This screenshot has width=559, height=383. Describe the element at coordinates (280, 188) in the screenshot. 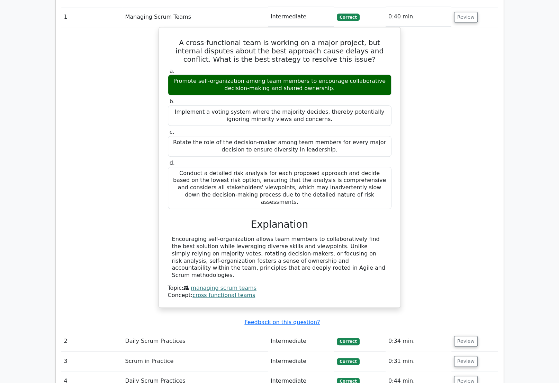

I see `div: Conduct a detailed risk analysis for each proposed approach and decide based on the lowest risk o...` at that location.